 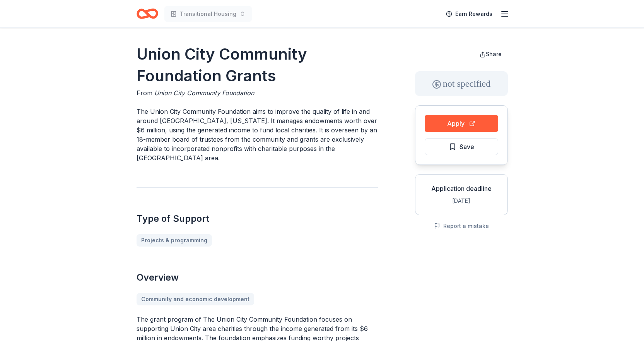 I want to click on button: Share, so click(x=490, y=54).